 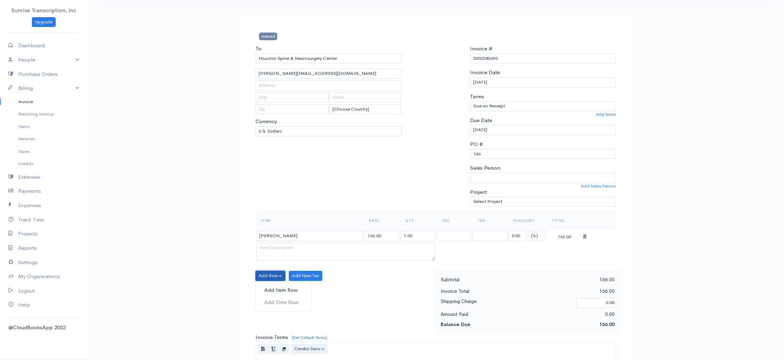 What do you see at coordinates (266, 122) in the screenshot?
I see `label: Currency` at bounding box center [266, 122].